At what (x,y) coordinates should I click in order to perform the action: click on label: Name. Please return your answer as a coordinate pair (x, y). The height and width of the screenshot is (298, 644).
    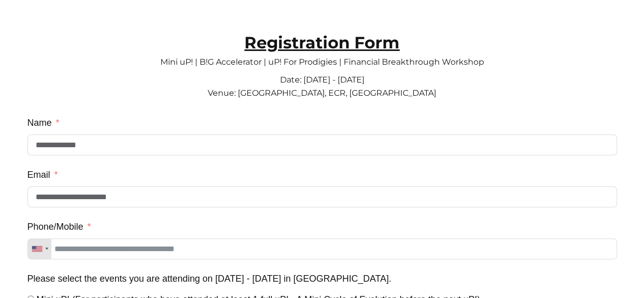
    Looking at the image, I should click on (43, 123).